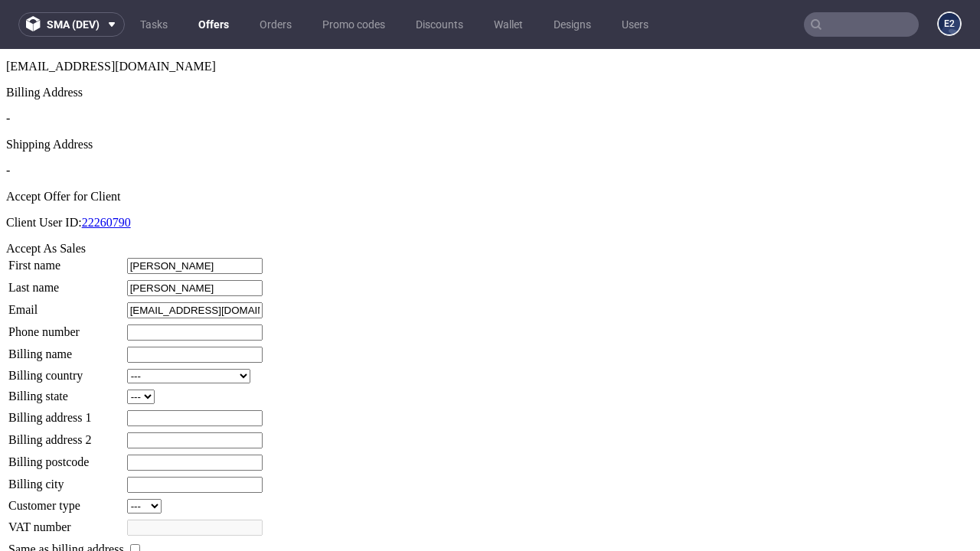 This screenshot has width=980, height=551. I want to click on a: Discounts, so click(439, 25).